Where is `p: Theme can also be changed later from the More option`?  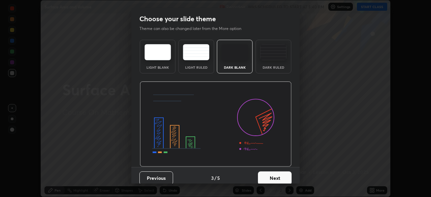 p: Theme can also be changed later from the More option is located at coordinates (194, 29).